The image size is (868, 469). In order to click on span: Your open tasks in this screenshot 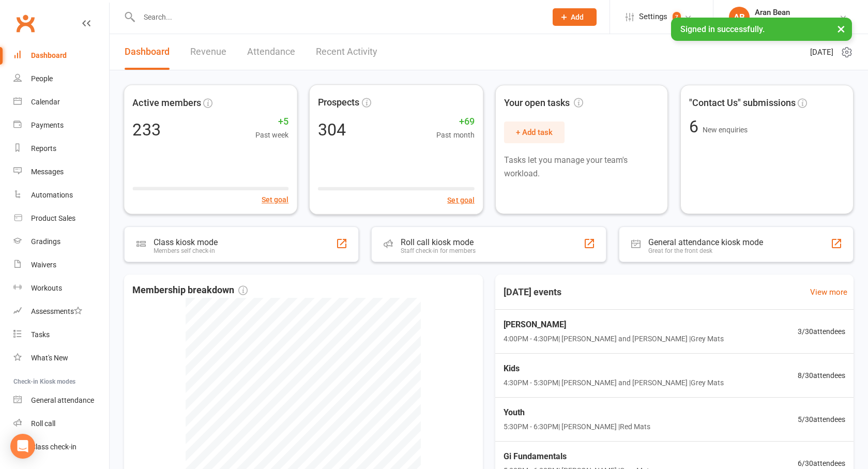, I will do `click(543, 103)`.